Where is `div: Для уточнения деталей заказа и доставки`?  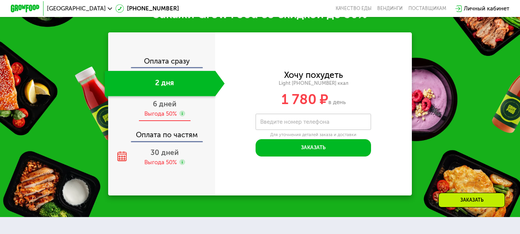
div: Для уточнения деталей заказа и доставки is located at coordinates (313, 134).